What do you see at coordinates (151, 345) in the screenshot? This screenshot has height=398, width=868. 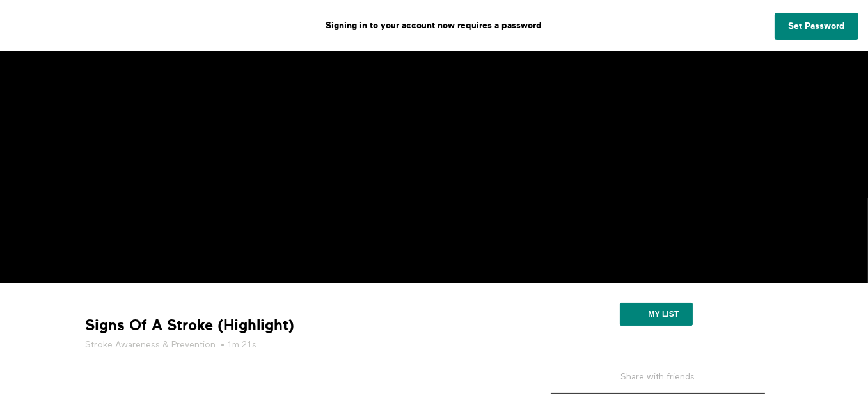 I see `a: Stroke Awareness & Prevention` at bounding box center [151, 345].